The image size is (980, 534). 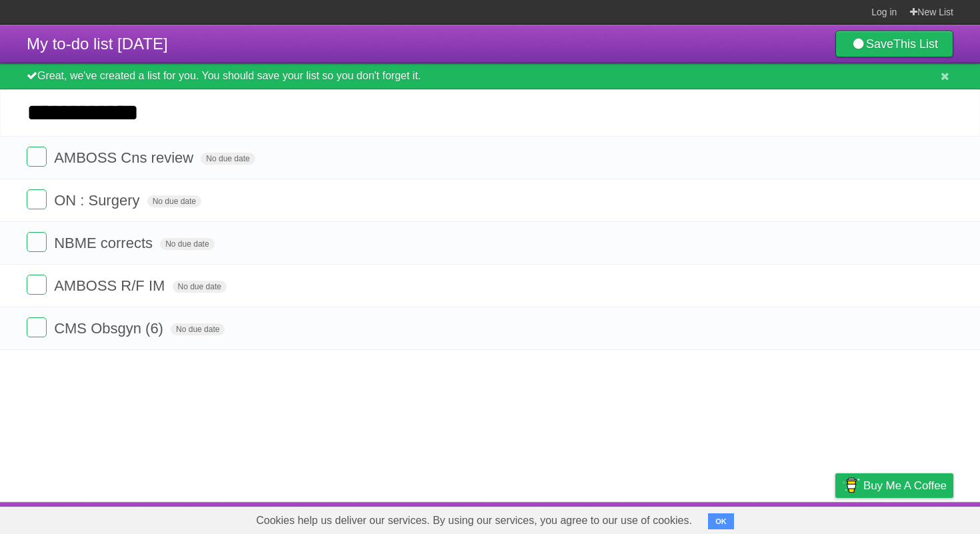 What do you see at coordinates (787, 518) in the screenshot?
I see `a: Terms` at bounding box center [787, 518].